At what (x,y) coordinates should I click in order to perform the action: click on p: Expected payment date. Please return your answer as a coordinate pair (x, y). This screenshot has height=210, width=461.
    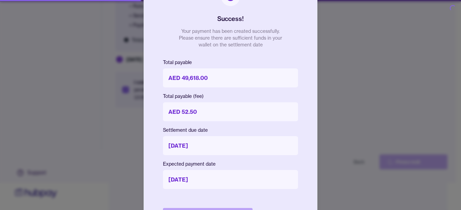
    Looking at the image, I should click on (230, 164).